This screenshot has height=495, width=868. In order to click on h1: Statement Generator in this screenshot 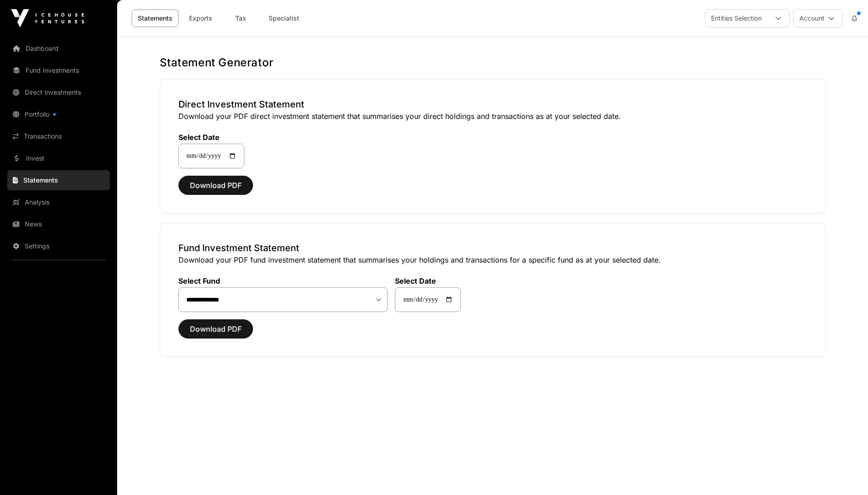, I will do `click(493, 63)`.